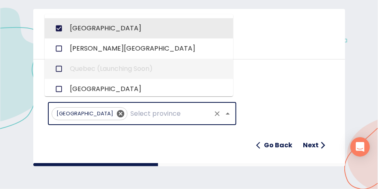 Image resolution: width=378 pixels, height=189 pixels. Describe the element at coordinates (217, 114) in the screenshot. I see `button: Clear` at that location.